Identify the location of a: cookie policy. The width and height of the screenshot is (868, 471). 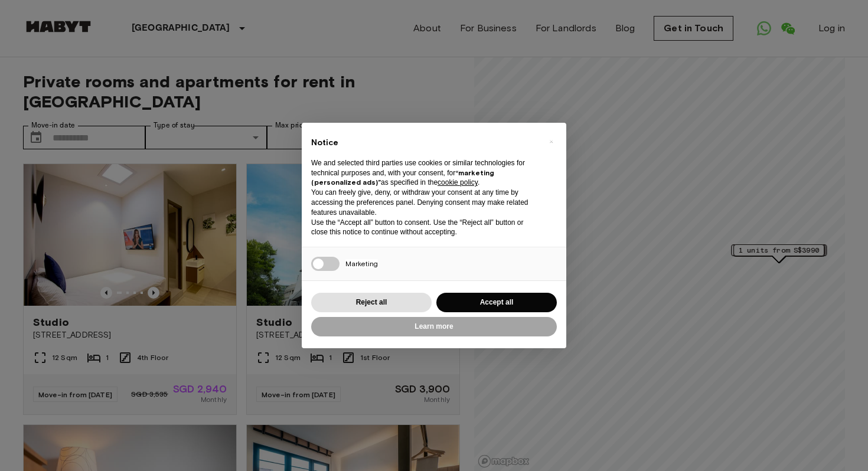
(458, 183).